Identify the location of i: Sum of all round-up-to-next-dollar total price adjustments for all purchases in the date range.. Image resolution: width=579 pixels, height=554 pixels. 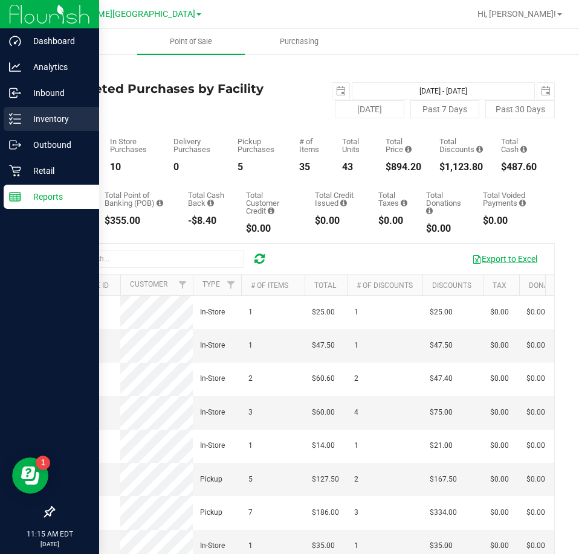
(429, 211).